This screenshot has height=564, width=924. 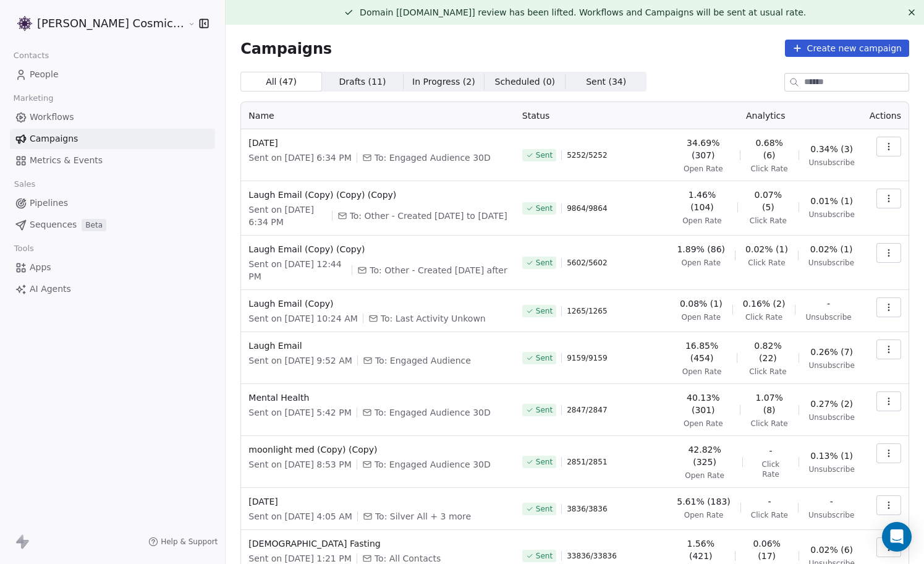 I want to click on span: To: Engaged Audience 30D, so click(x=433, y=158).